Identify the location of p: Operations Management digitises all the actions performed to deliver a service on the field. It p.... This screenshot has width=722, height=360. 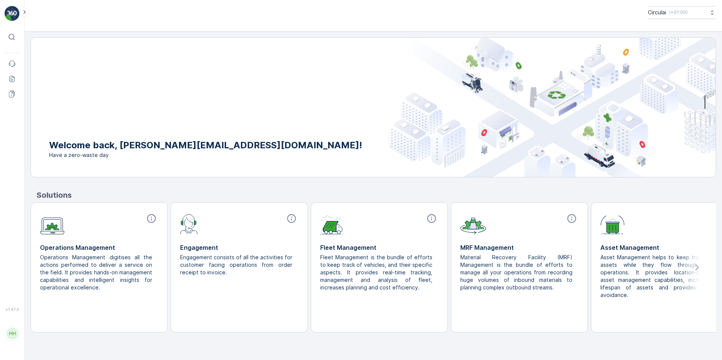
(96, 272).